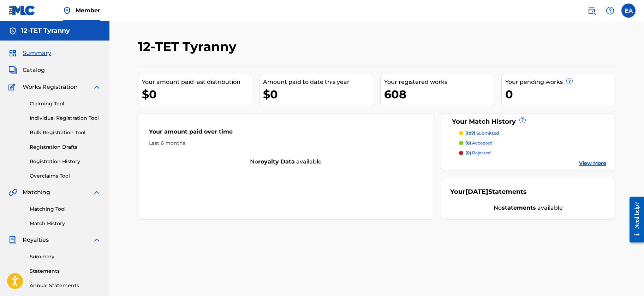  Describe the element at coordinates (88, 10) in the screenshot. I see `span: Member` at that location.